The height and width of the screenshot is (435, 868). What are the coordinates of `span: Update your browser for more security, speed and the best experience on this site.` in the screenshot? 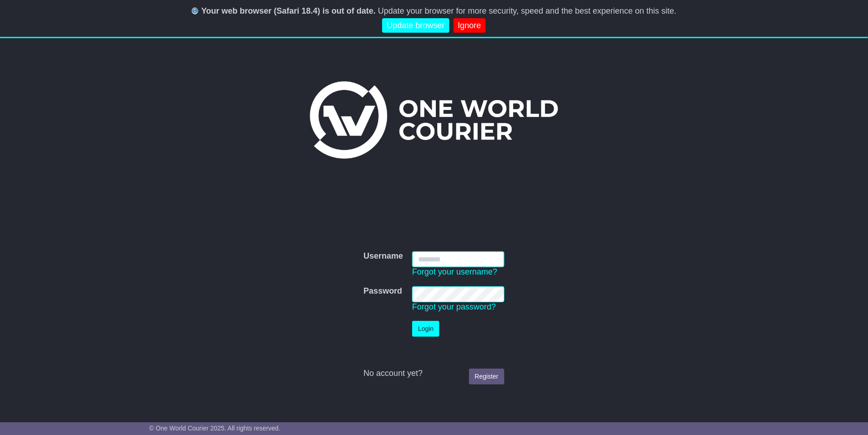 It's located at (527, 11).